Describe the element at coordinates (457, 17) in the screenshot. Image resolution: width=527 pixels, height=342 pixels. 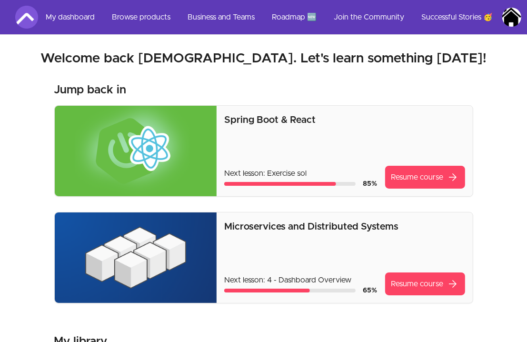
I see `a: Successful Stories 🥳` at that location.